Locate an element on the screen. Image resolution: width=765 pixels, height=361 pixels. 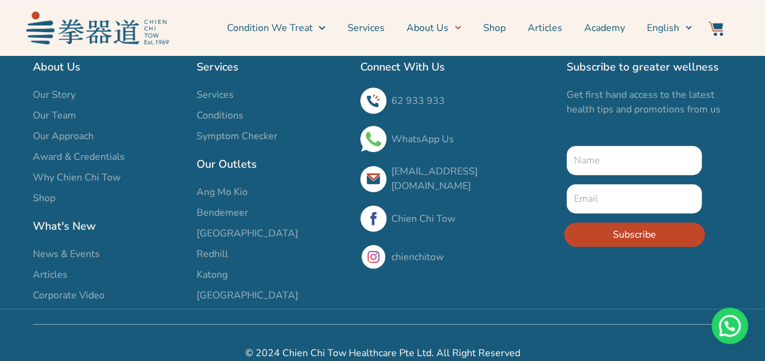
nav: Menu is located at coordinates (433, 28).